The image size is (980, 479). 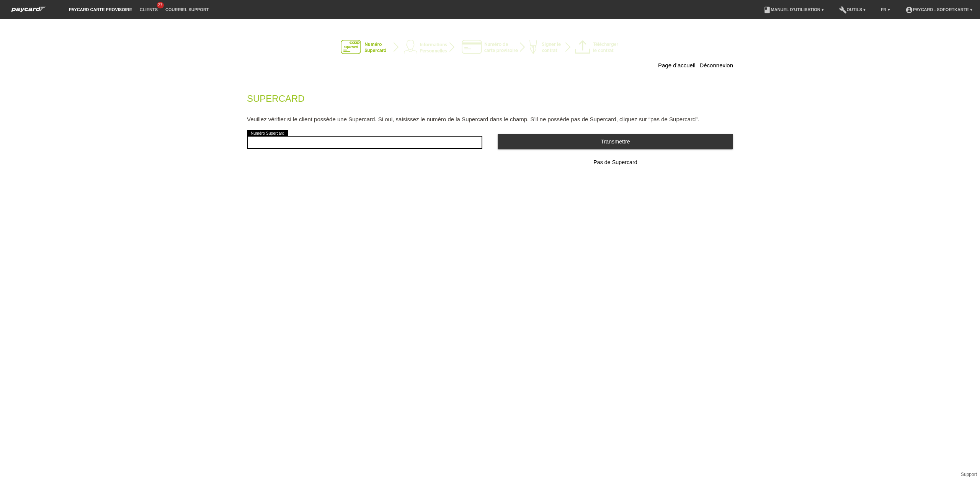 What do you see at coordinates (615, 142) in the screenshot?
I see `span: Transmettre` at bounding box center [615, 142].